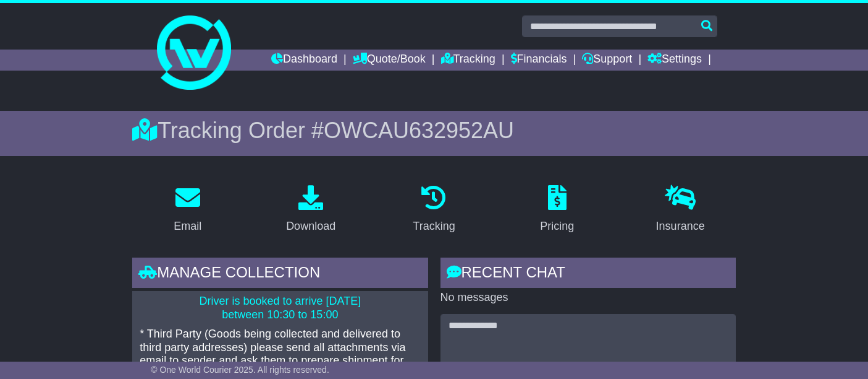 The height and width of the screenshot is (379, 868). What do you see at coordinates (280, 275) in the screenshot?
I see `div: Manage collection` at bounding box center [280, 275].